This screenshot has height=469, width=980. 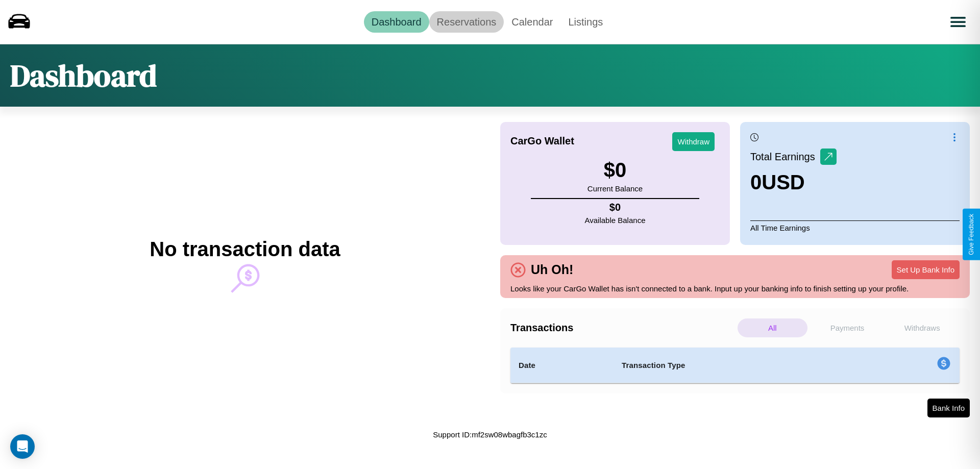 What do you see at coordinates (785, 157) in the screenshot?
I see `p: Total Earnings` at bounding box center [785, 157].